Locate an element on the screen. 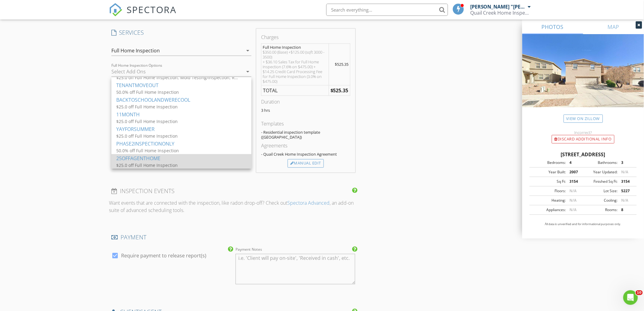 The height and width of the screenshot is (311, 644). span: SPECTORA is located at coordinates (151, 10).